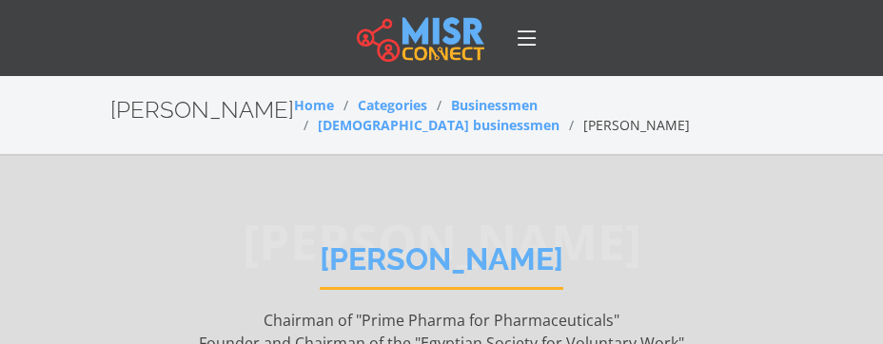 The image size is (883, 344). What do you see at coordinates (392, 105) in the screenshot?
I see `a: Categories` at bounding box center [392, 105].